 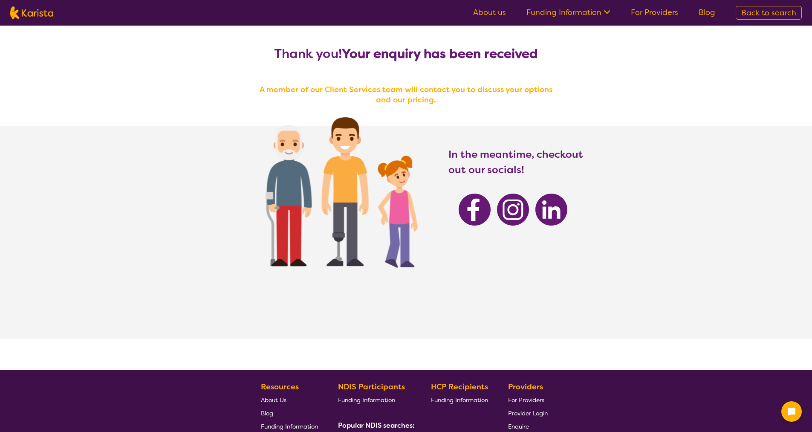 I want to click on h3: In the meantime, checkout out our socials!, so click(x=516, y=162).